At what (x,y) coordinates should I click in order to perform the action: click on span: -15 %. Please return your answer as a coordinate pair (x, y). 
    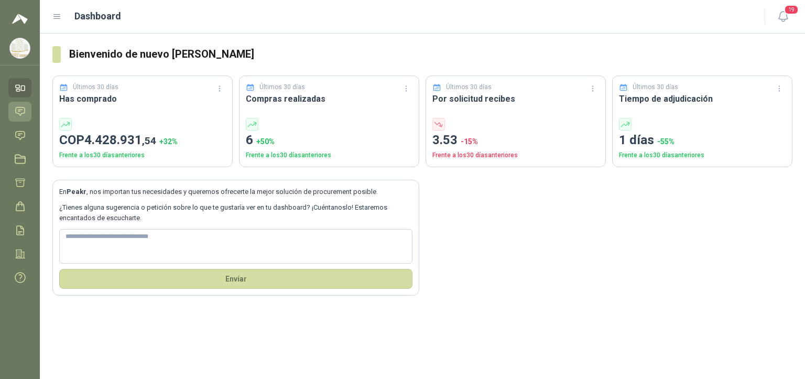
    Looking at the image, I should click on (469, 141).